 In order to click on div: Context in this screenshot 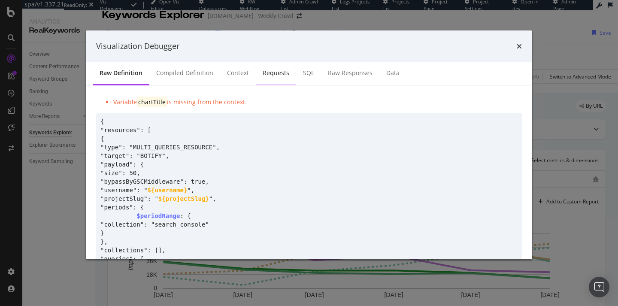, I will do `click(238, 73)`.